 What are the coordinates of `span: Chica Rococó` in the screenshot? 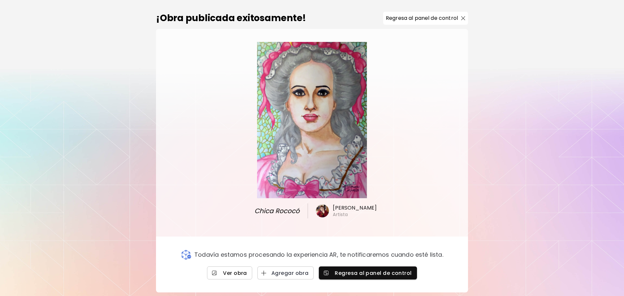 It's located at (275, 211).